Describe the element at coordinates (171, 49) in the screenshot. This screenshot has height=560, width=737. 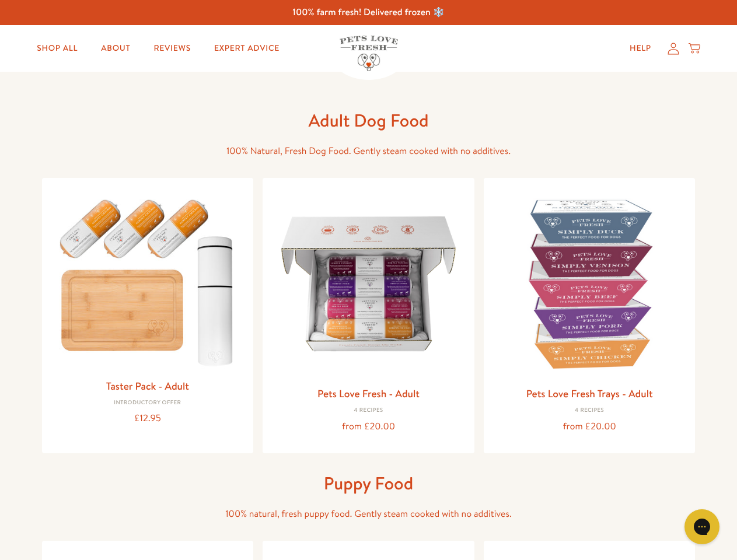
I see `a: Reviews` at that location.